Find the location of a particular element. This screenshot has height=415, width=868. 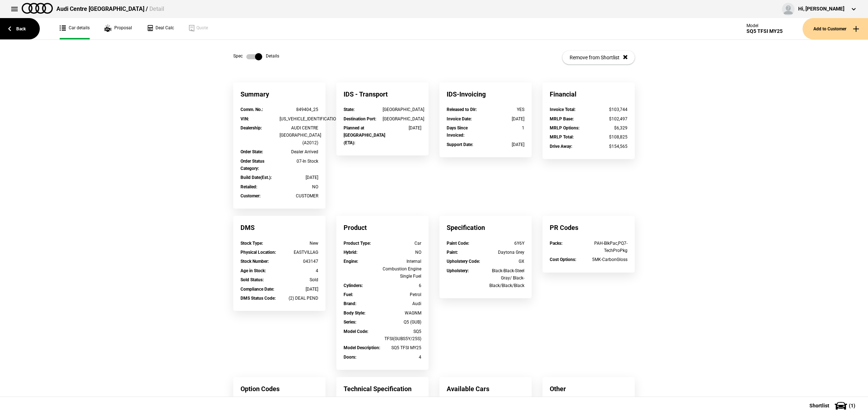

strong: Sold Status : is located at coordinates (252, 279).